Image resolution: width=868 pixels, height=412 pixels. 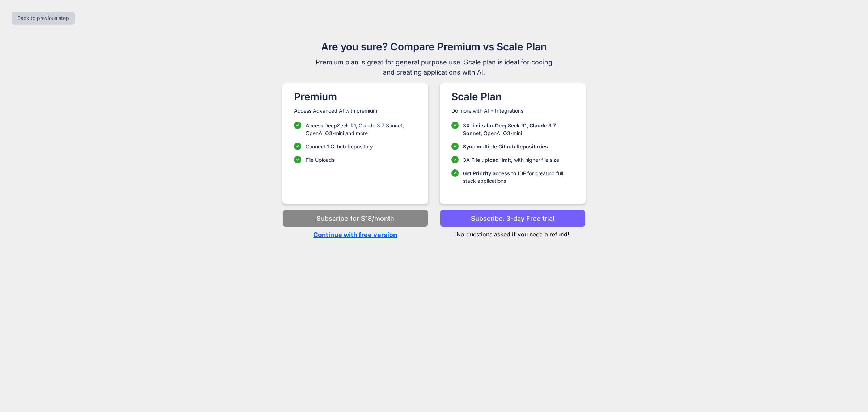 What do you see at coordinates (505, 146) in the screenshot?
I see `p: Sync multiple Github Repositories` at bounding box center [505, 146].